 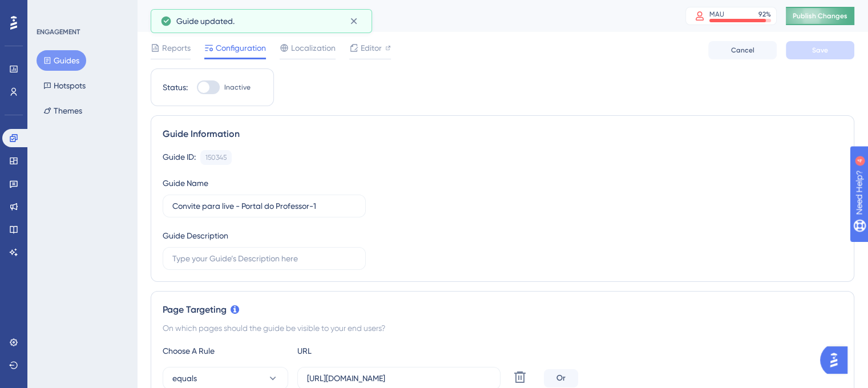 I want to click on span: Cancel, so click(x=743, y=51).